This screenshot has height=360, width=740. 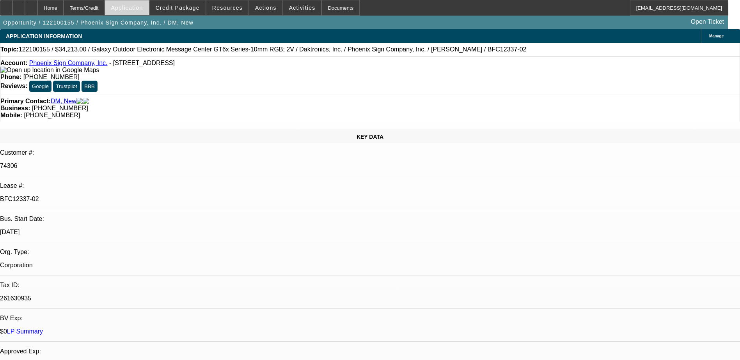 What do you see at coordinates (707, 22) in the screenshot?
I see `a: Open Ticket` at bounding box center [707, 22].